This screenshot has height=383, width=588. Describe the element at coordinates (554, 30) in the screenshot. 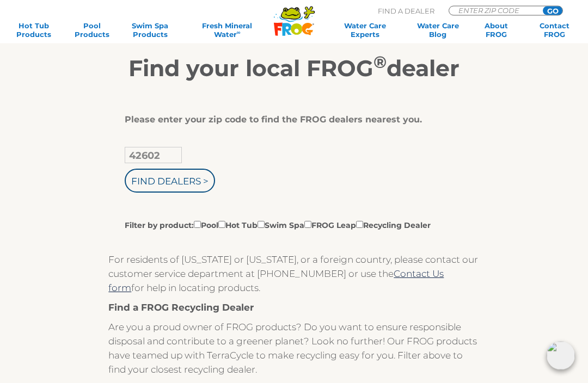

I see `a: ContactFROG` at that location.